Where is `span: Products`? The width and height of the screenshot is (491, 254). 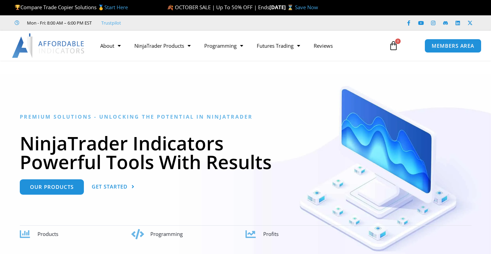
span: Products is located at coordinates (48, 234).